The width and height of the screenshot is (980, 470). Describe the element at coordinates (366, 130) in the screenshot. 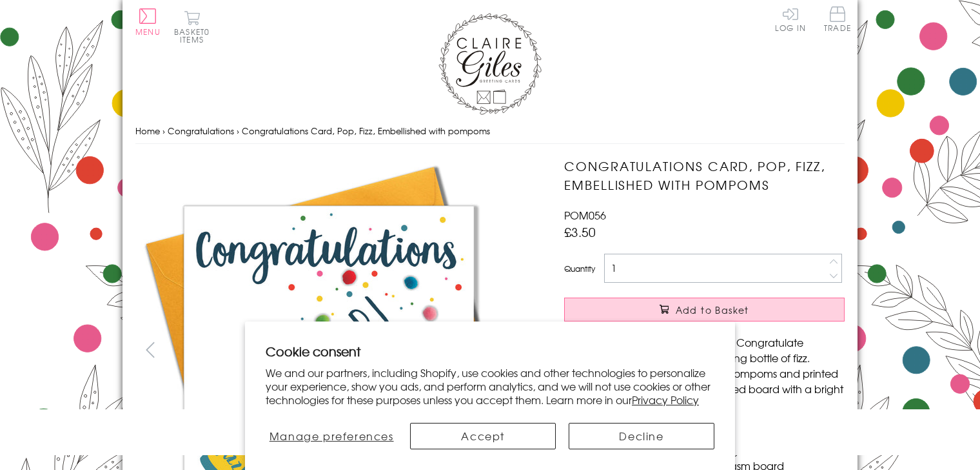

I see `span: Congratulations Card, Pop, Fizz, Embellished with pompoms` at that location.